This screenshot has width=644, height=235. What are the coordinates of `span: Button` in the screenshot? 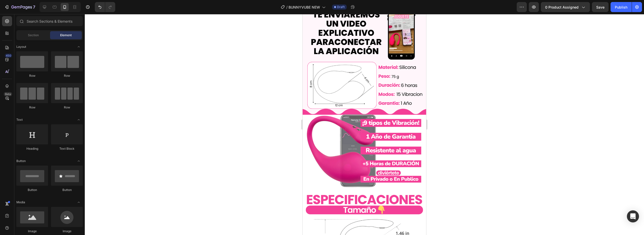 It's located at (21, 161).